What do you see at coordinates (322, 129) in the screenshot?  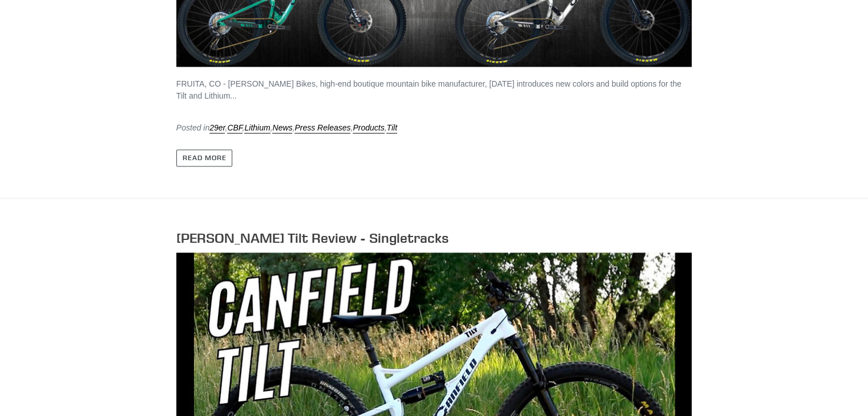 I see `a: Press Releases` at bounding box center [322, 129].